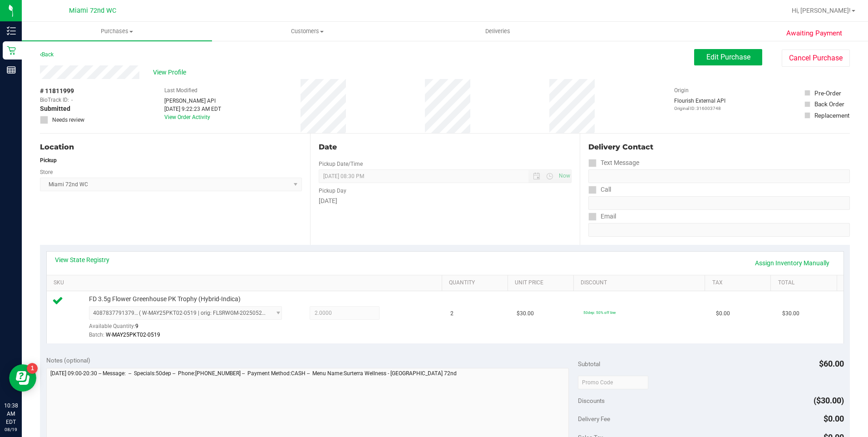  I want to click on span: FD 3.5g Flower Greenhouse PK Trophy (Hybrid-Indica), so click(165, 299).